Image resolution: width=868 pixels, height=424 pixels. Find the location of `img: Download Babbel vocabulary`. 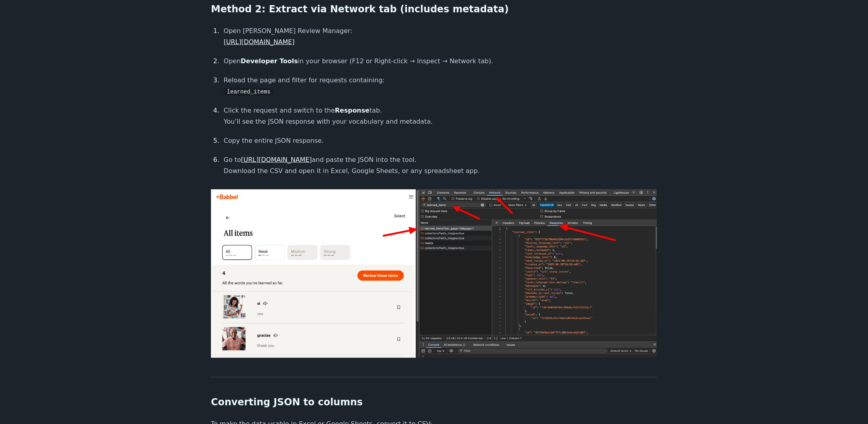

img: Download Babbel vocabulary is located at coordinates (434, 274).